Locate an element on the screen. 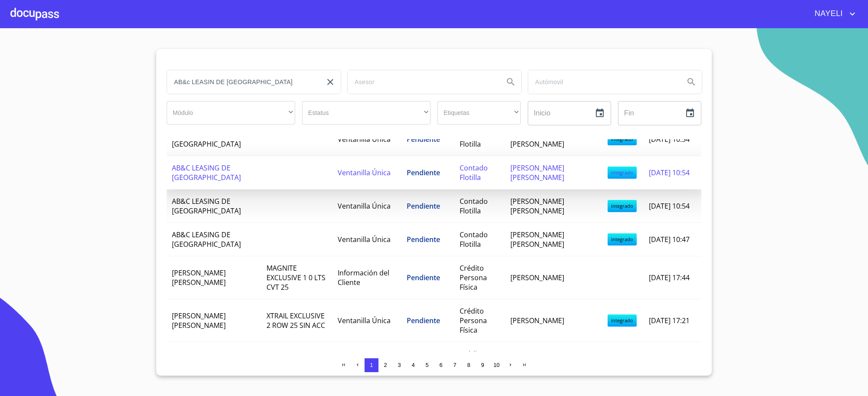  span: 1 is located at coordinates (371, 365).